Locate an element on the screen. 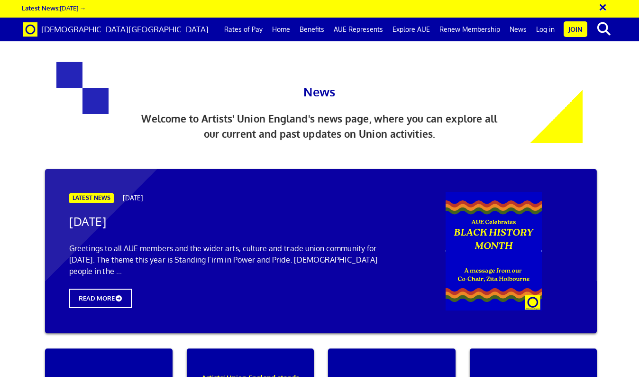 The height and width of the screenshot is (377, 639). a: Join is located at coordinates (576, 29).